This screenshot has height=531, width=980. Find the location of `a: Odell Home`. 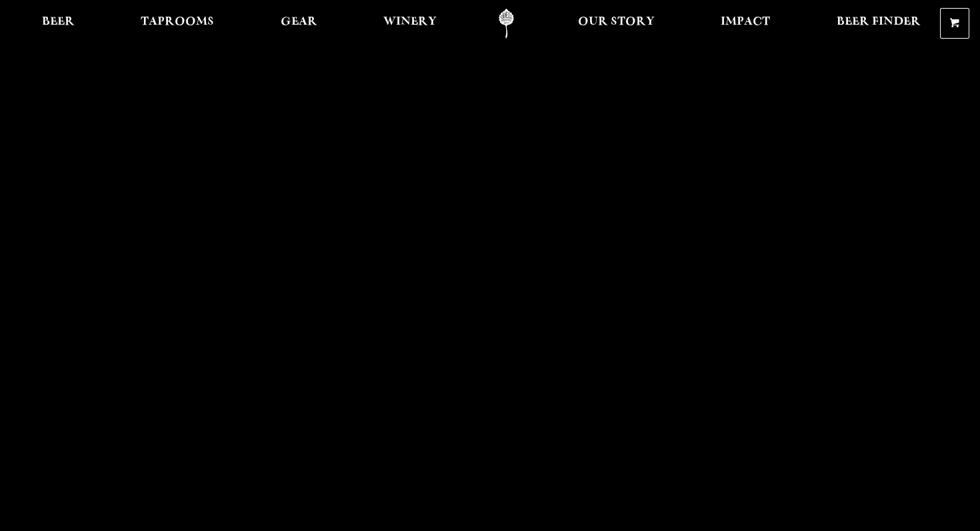

a: Odell Home is located at coordinates (506, 23).